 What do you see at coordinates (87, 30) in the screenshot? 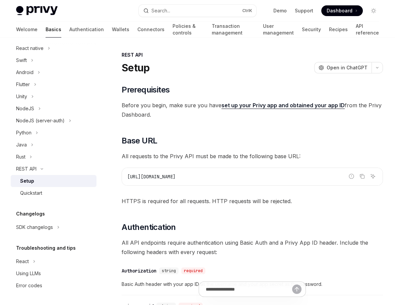
I see `a: Authentication` at bounding box center [87, 30].